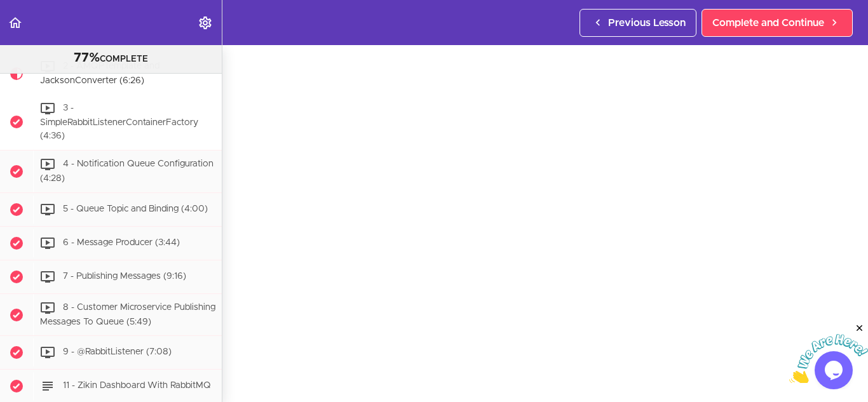 Image resolution: width=868 pixels, height=402 pixels. I want to click on span: Previous Lesson, so click(647, 23).